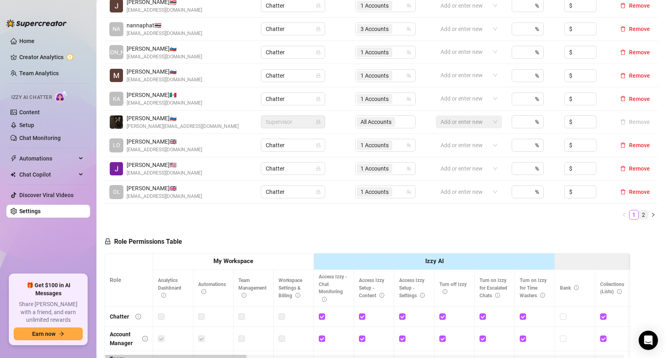 The width and height of the screenshot is (666, 358). What do you see at coordinates (30, 211) in the screenshot?
I see `a: Settings` at bounding box center [30, 211].